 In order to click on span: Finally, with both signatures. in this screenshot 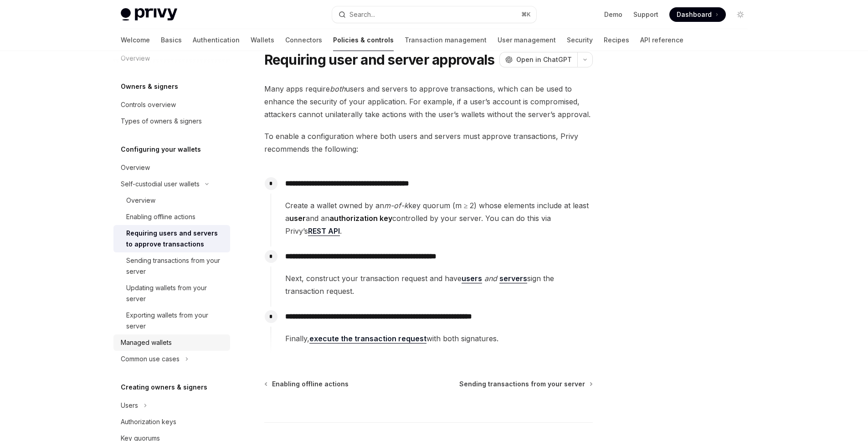, I will do `click(438, 339)`.